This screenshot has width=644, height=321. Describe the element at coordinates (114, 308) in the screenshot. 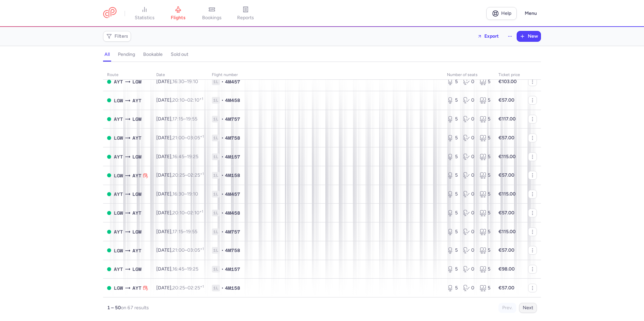

I see `strong: 1 – 50` at that location.